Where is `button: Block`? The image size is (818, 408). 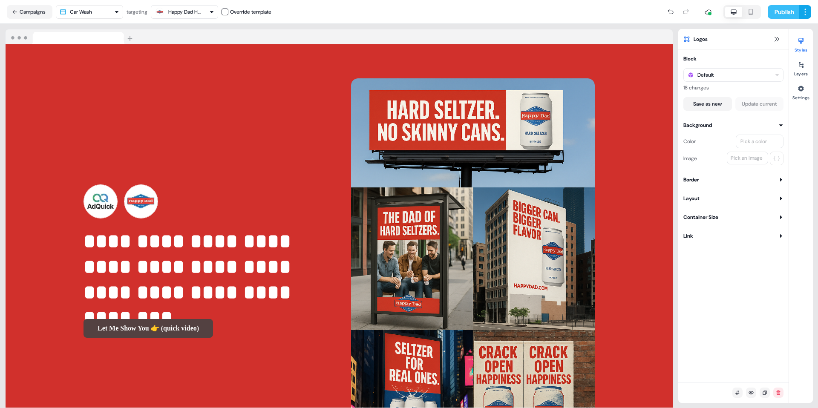
button: Block is located at coordinates (733, 59).